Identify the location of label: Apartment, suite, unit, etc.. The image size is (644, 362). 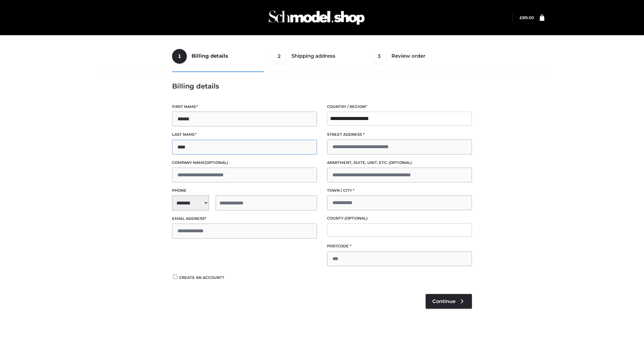
(399, 163).